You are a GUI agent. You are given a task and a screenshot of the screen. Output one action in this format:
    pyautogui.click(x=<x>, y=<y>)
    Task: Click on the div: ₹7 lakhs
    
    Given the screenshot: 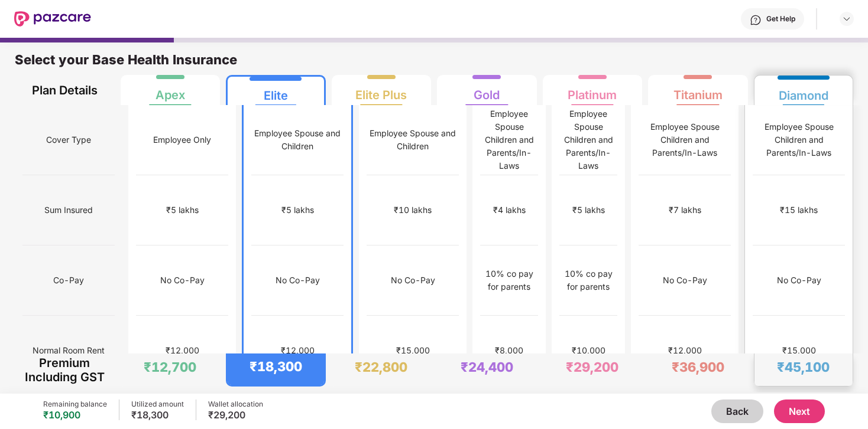 What is the action you would take?
    pyautogui.click(x=684, y=210)
    